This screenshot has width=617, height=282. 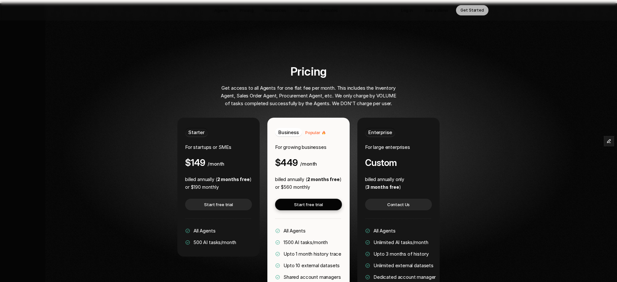 What do you see at coordinates (385, 179) in the screenshot?
I see `p: billed annually only` at bounding box center [385, 179].